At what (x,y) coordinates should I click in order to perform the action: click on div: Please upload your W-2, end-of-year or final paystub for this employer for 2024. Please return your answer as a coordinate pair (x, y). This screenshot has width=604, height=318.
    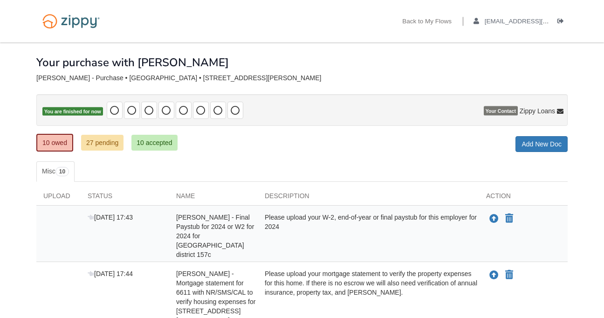
    Looking at the image, I should click on (368, 236).